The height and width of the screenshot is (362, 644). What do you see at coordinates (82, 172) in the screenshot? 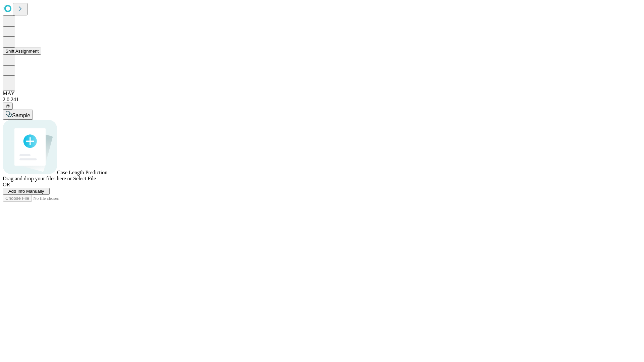
I see `span: Case Length Prediction` at bounding box center [82, 172].